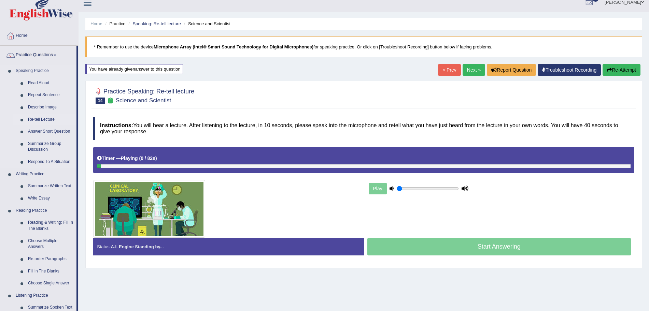 The height and width of the screenshot is (311, 649). Describe the element at coordinates (157, 24) in the screenshot. I see `a: Speaking: Re-tell lecture` at that location.